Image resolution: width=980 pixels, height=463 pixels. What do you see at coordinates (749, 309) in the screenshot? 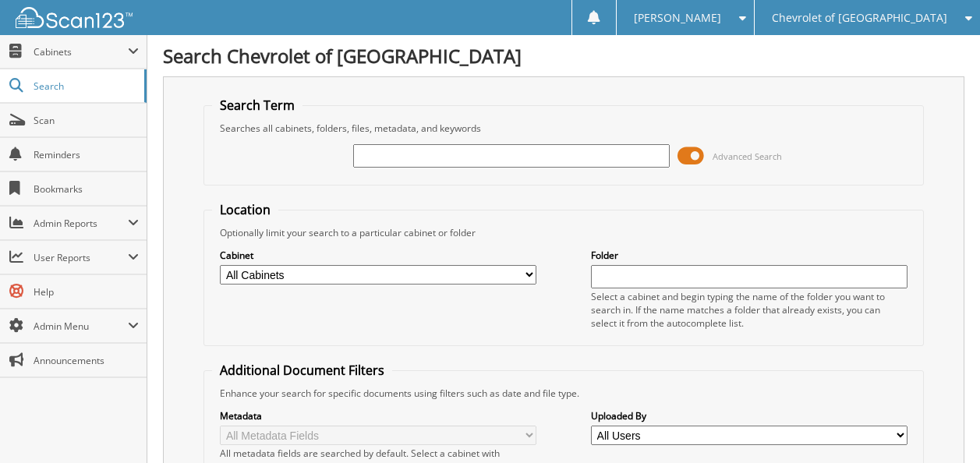
I see `div: Select a cabinet and begin typing the name of the folder you want to search in. If the name match...` at bounding box center [749, 309].